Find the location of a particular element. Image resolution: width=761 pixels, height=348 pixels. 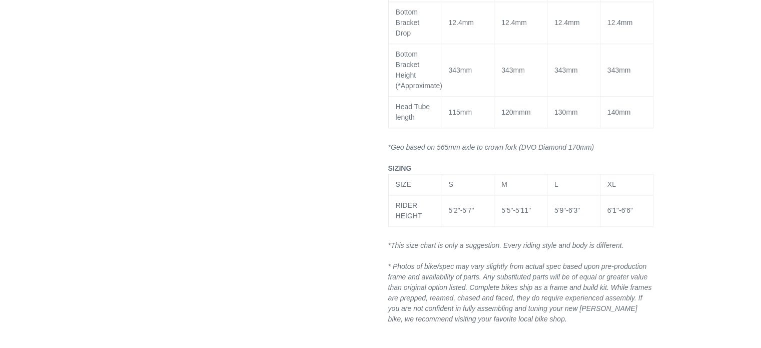

span: Bottom Bracket Drop is located at coordinates (407, 23).